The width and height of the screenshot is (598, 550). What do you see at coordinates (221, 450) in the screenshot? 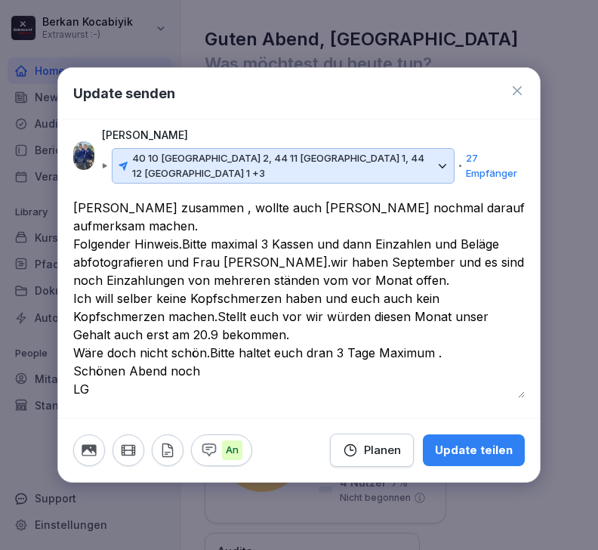
I see `button: An` at bounding box center [221, 450].